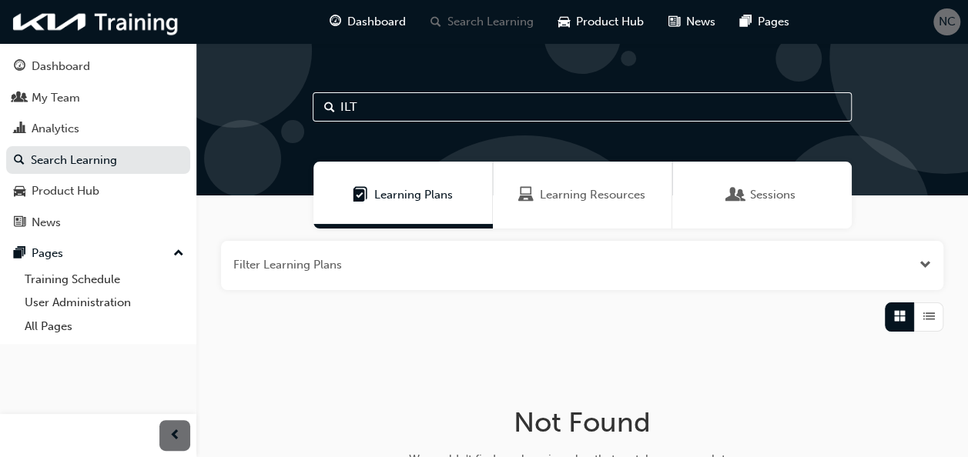  What do you see at coordinates (61, 66) in the screenshot?
I see `div: Dashboard` at bounding box center [61, 66].